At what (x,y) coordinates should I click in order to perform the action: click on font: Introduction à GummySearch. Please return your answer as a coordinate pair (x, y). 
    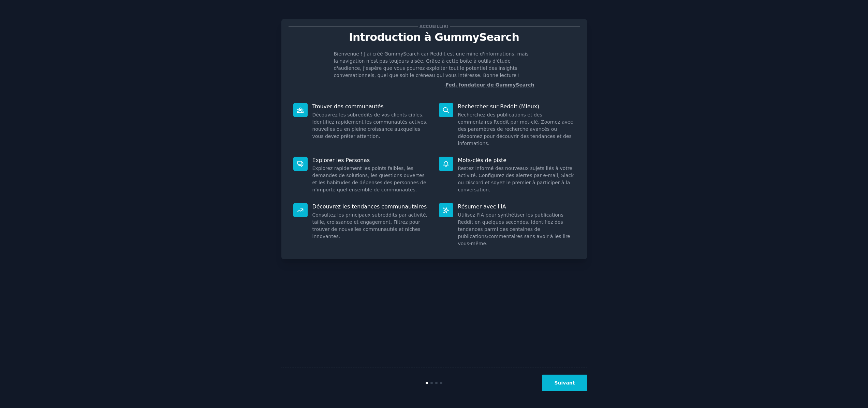
    Looking at the image, I should click on (434, 37).